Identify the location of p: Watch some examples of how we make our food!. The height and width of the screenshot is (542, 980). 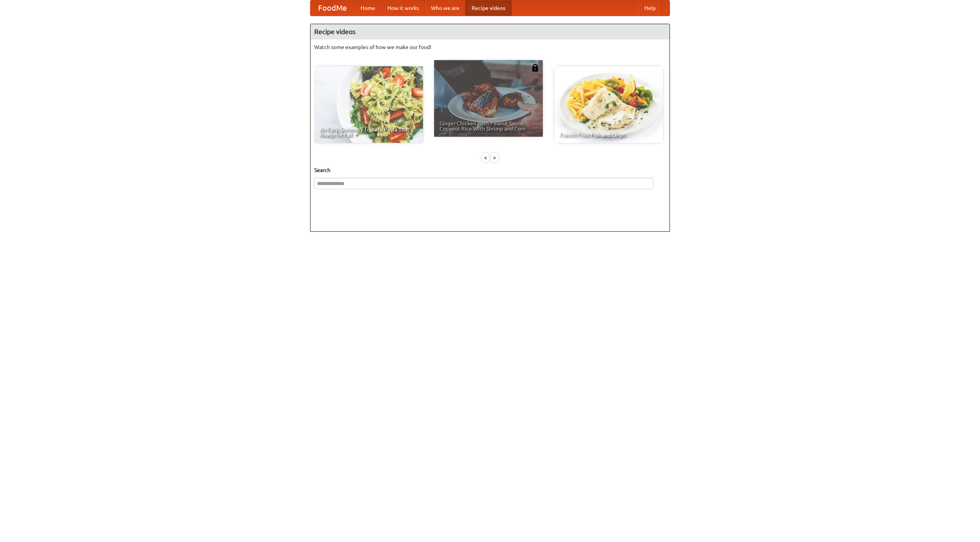
(490, 47).